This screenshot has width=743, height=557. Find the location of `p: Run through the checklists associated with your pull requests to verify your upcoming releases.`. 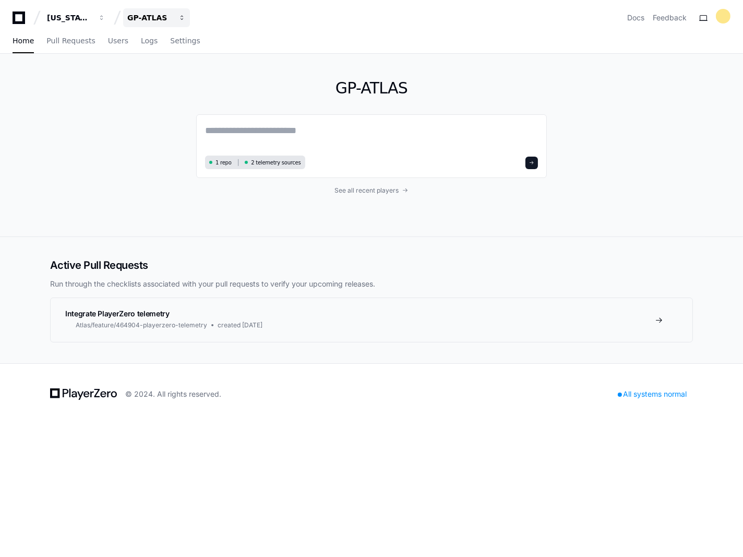

p: Run through the checklists associated with your pull requests to verify your upcoming releases. is located at coordinates (371, 284).